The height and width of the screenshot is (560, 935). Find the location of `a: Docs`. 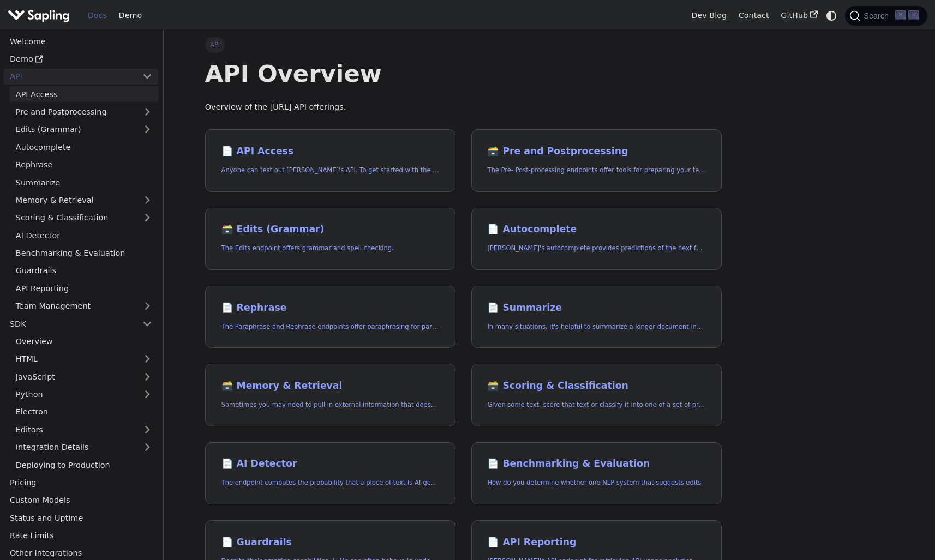

a: Docs is located at coordinates (97, 15).